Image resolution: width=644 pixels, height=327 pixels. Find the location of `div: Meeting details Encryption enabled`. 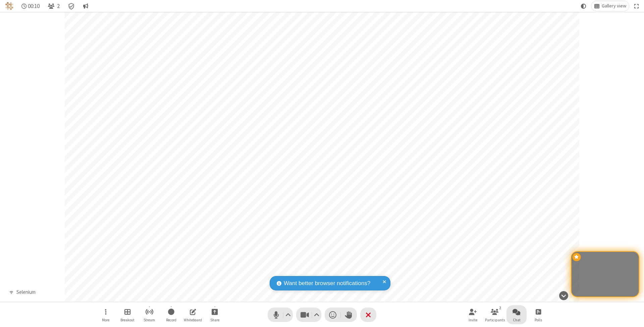

div: Meeting details Encryption enabled is located at coordinates (71, 6).